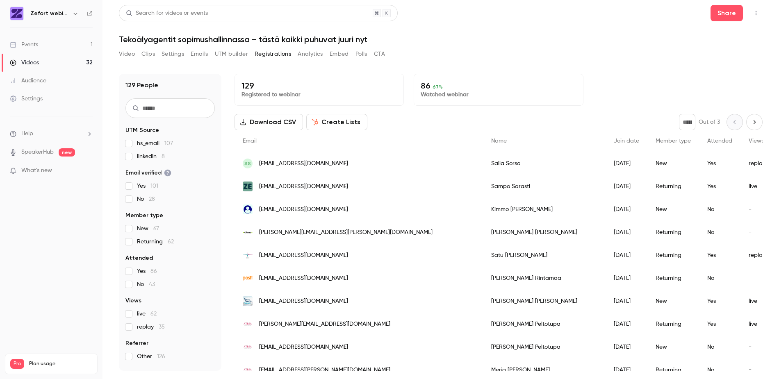 Image resolution: width=779 pixels, height=379 pixels. What do you see at coordinates (37, 152) in the screenshot?
I see `a: SpeakerHub` at bounding box center [37, 152].